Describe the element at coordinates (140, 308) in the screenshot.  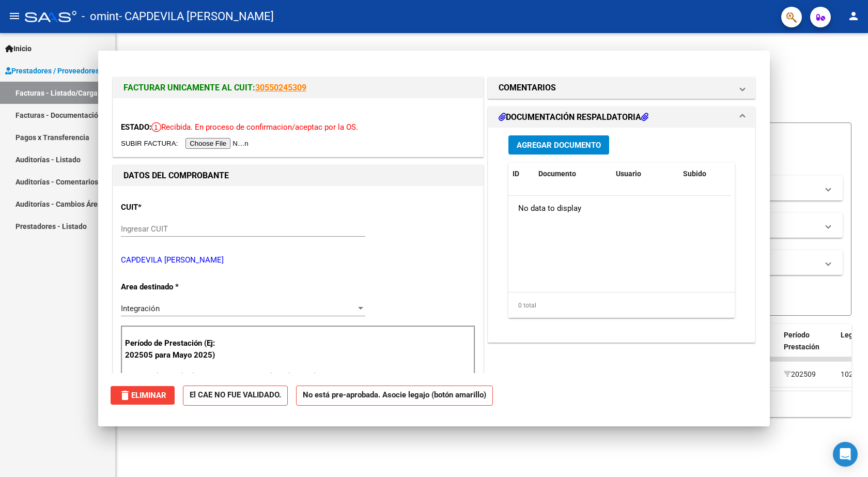
I see `span: Integración` at that location.